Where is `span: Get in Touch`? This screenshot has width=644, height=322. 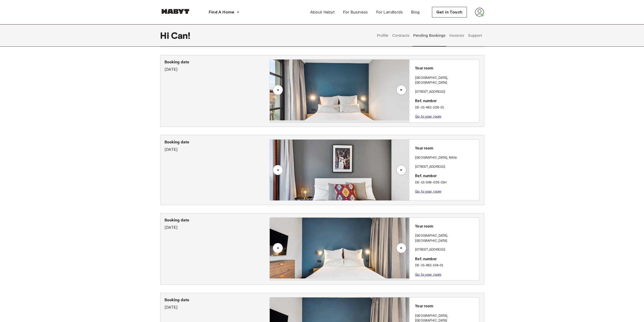 span: Get in Touch is located at coordinates (450, 12).